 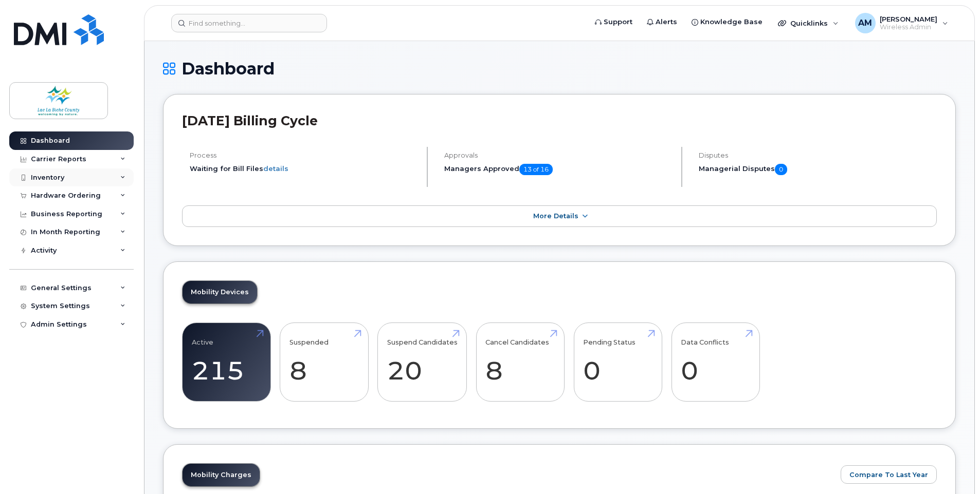 What do you see at coordinates (304, 168) in the screenshot?
I see `li: Waiting for Bill Files` at bounding box center [304, 168].